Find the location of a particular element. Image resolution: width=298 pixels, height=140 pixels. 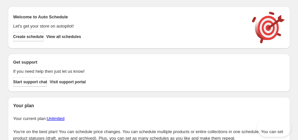

span: Start support chat is located at coordinates (30, 82).